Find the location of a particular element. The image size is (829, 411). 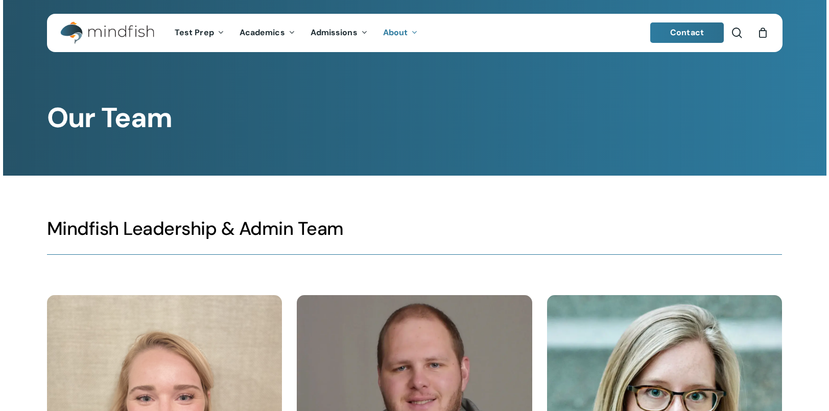

span: Contact is located at coordinates (687, 32).